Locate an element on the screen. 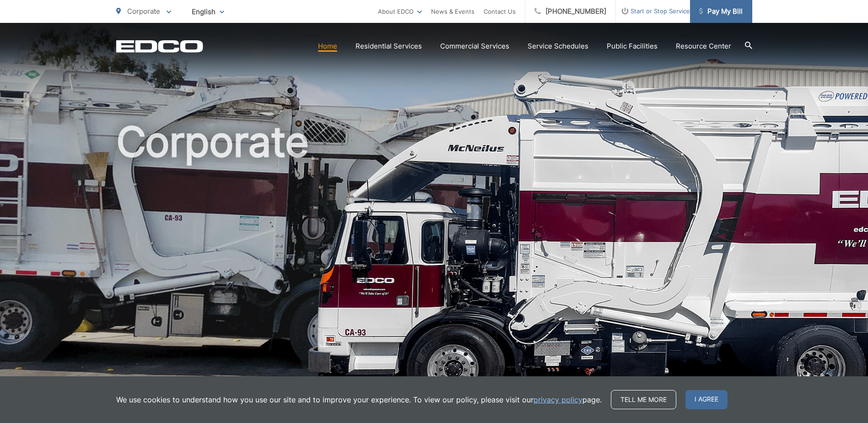 The width and height of the screenshot is (868, 423). a: EDCD logo. Return to the homepage. is located at coordinates (160, 46).